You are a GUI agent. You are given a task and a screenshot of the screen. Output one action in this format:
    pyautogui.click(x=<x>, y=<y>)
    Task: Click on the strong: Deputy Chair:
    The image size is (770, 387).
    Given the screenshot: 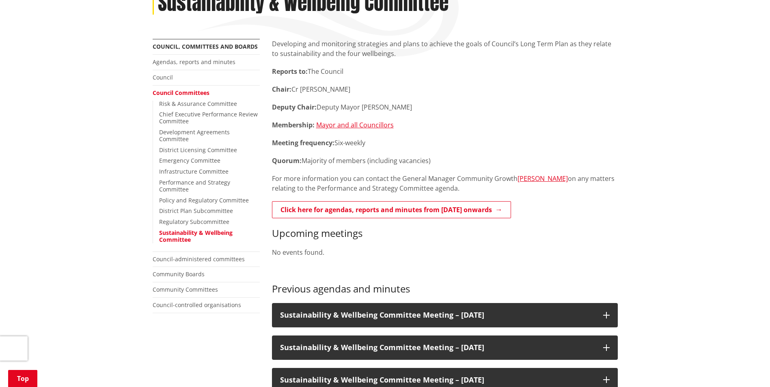 What is the action you would take?
    pyautogui.click(x=294, y=107)
    